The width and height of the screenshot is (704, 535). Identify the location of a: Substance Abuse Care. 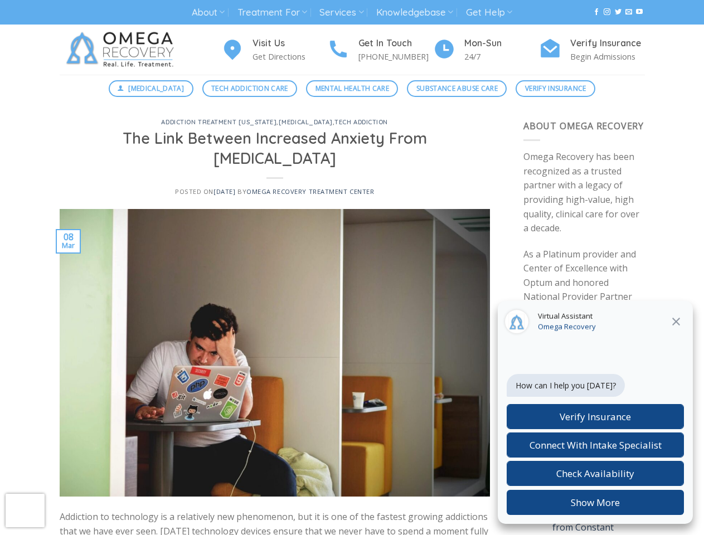
(457, 89).